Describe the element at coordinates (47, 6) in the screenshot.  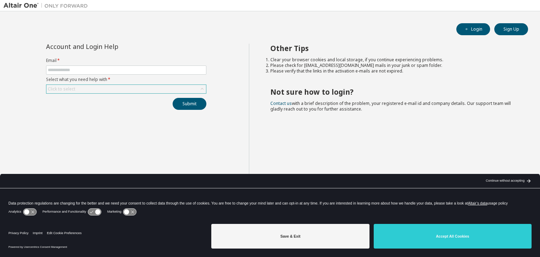
I see `img: Altair One` at that location.